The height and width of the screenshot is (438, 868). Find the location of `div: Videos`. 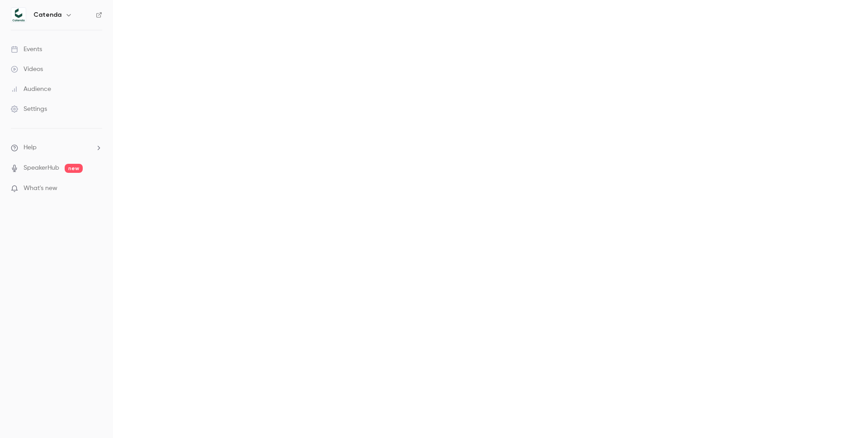

div: Videos is located at coordinates (26, 69).